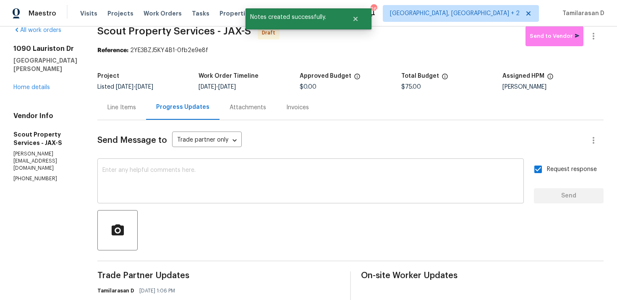 Image resolution: width=617 pixels, height=300 pixels. I want to click on div: Trade partner only, so click(207, 140).